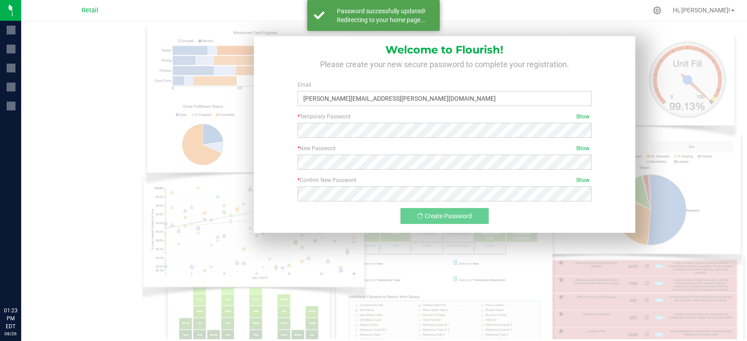 Image resolution: width=747 pixels, height=341 pixels. What do you see at coordinates (444, 46) in the screenshot?
I see `h1: Welcome to Flourish!` at bounding box center [444, 46].